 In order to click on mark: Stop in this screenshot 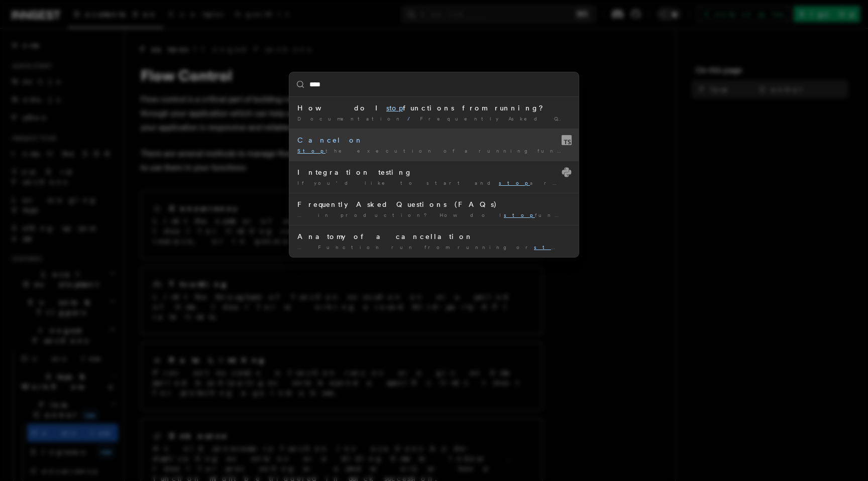, I will do `click(311, 151)`.